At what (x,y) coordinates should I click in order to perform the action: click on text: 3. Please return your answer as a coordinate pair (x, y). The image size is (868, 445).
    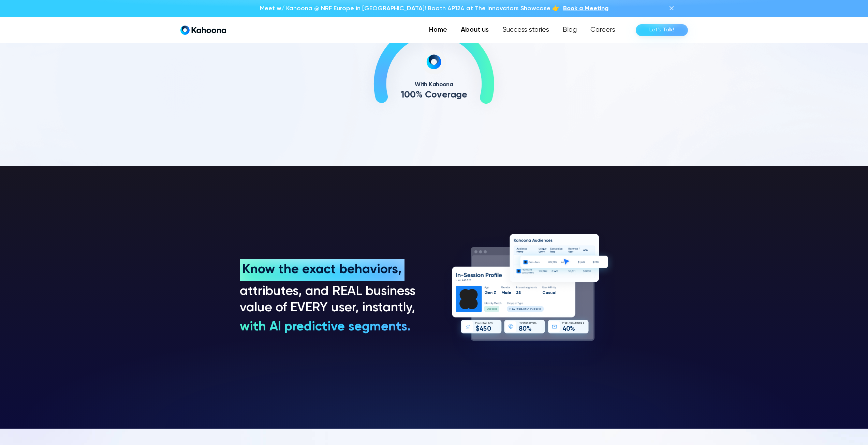
    Looking at the image, I should click on (519, 292).